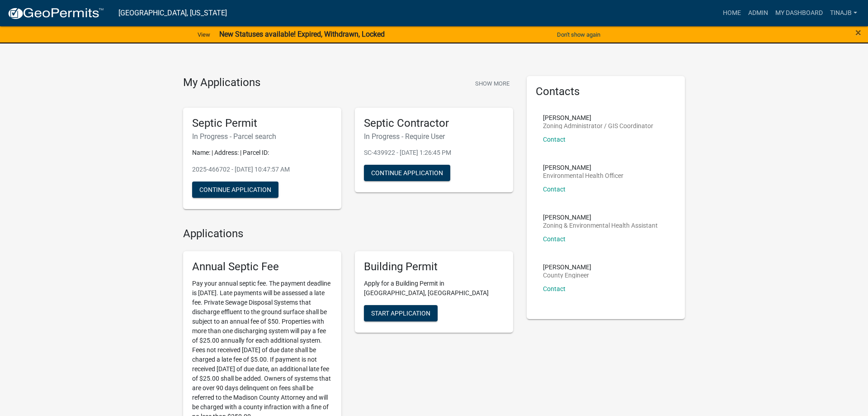  Describe the element at coordinates (583, 175) in the screenshot. I see `p: Environmental Health Officer` at that location.